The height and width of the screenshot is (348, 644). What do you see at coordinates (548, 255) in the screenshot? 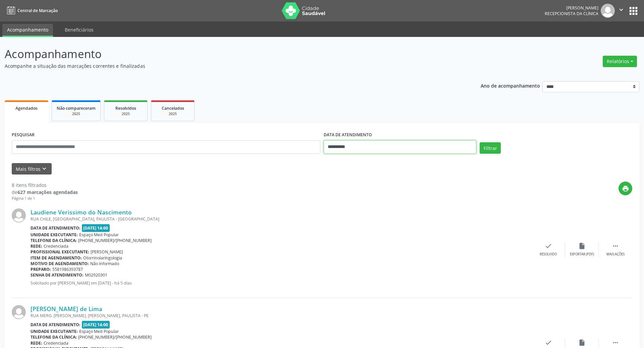
I see `div: Resolvido` at bounding box center [548, 255].